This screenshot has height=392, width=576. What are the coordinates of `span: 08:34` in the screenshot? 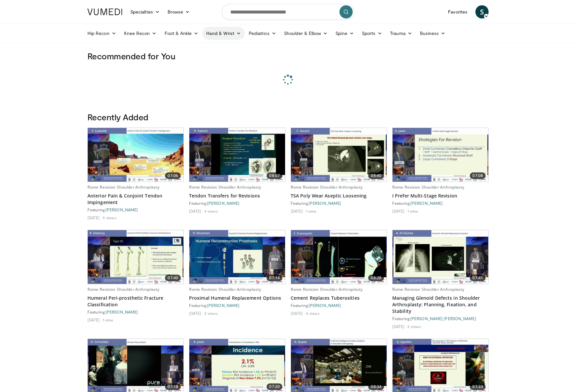 It's located at (376, 387).